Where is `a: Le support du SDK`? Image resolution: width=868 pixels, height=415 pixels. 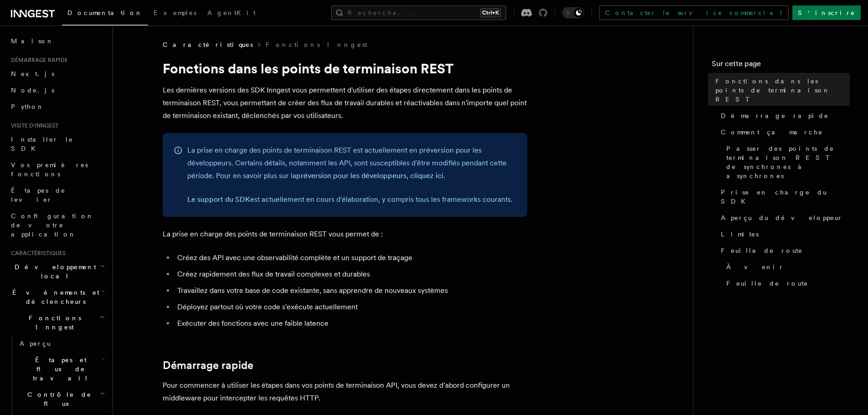 a: Le support du SDK is located at coordinates (219, 199).